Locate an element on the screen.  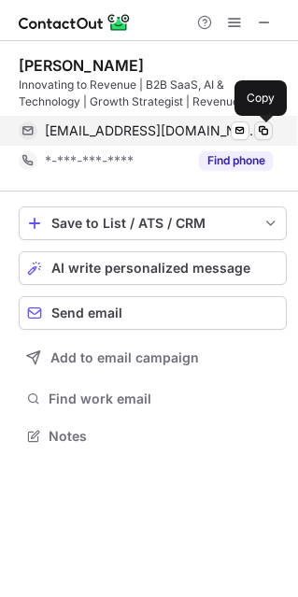
button: Send email is located at coordinates (152, 313).